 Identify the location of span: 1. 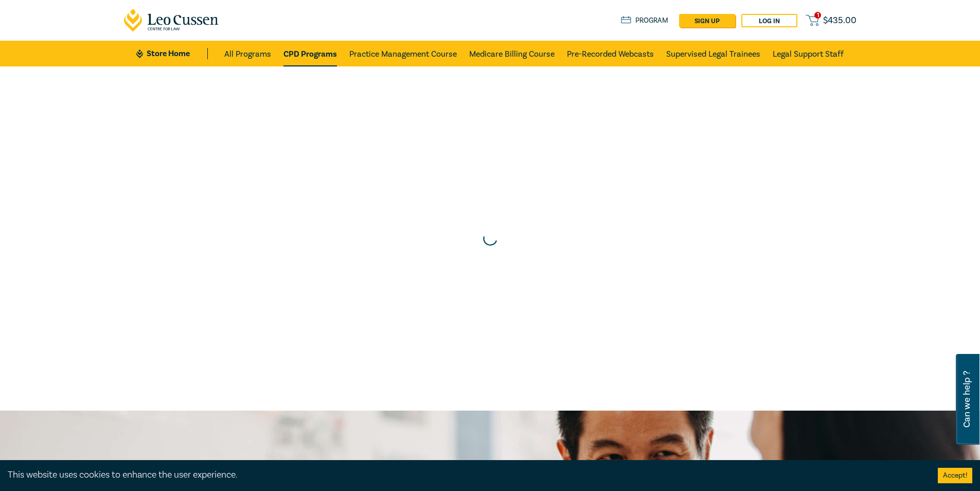
(817, 15).